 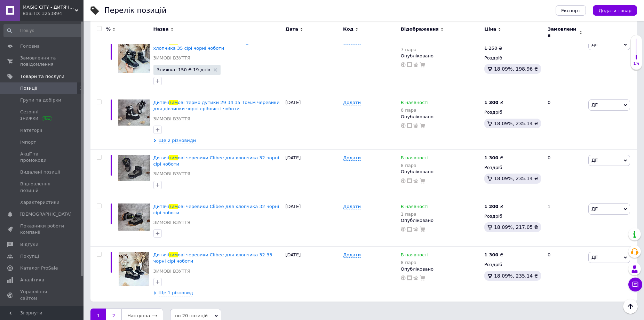 I want to click on span: Дата, so click(x=292, y=29).